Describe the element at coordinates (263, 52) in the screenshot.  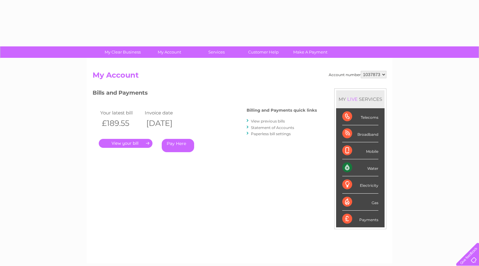
I see `a: Customer Help` at that location.